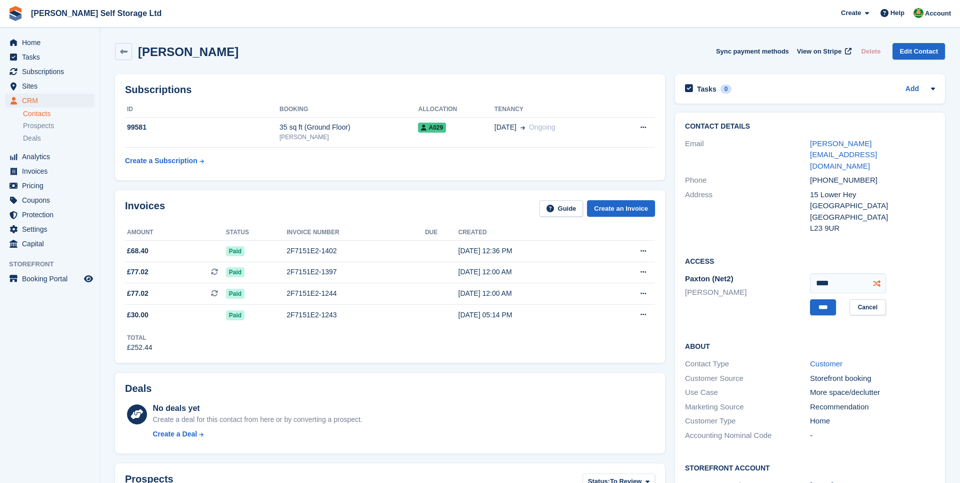  Describe the element at coordinates (89, 279) in the screenshot. I see `a: Preview store` at that location.